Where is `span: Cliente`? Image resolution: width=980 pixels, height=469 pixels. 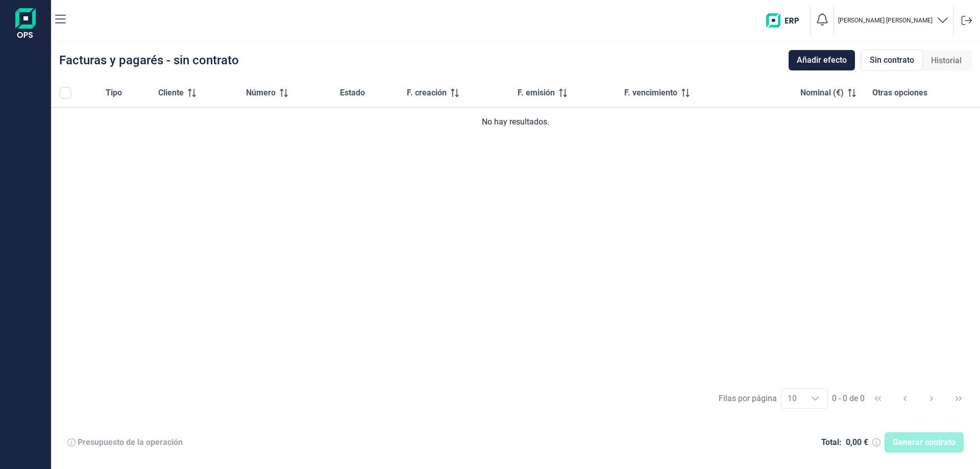 span: Cliente is located at coordinates (171, 93).